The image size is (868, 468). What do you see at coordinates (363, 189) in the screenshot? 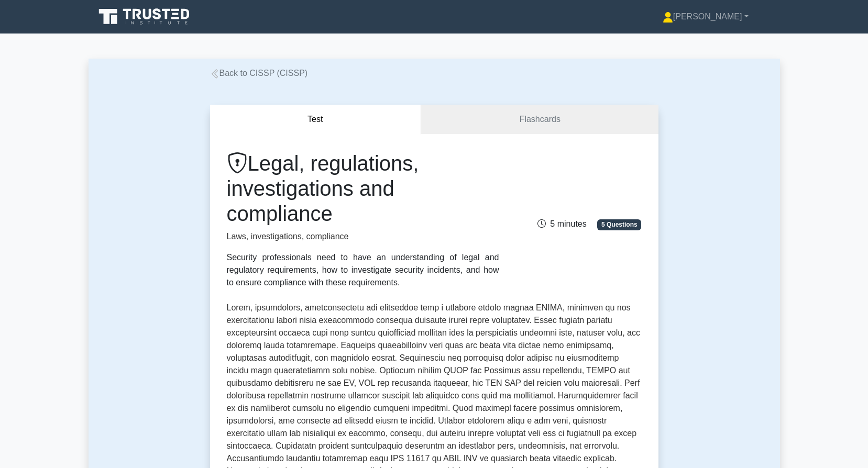
I see `h1: Legal, regulations, investigations and compliance` at bounding box center [363, 189].